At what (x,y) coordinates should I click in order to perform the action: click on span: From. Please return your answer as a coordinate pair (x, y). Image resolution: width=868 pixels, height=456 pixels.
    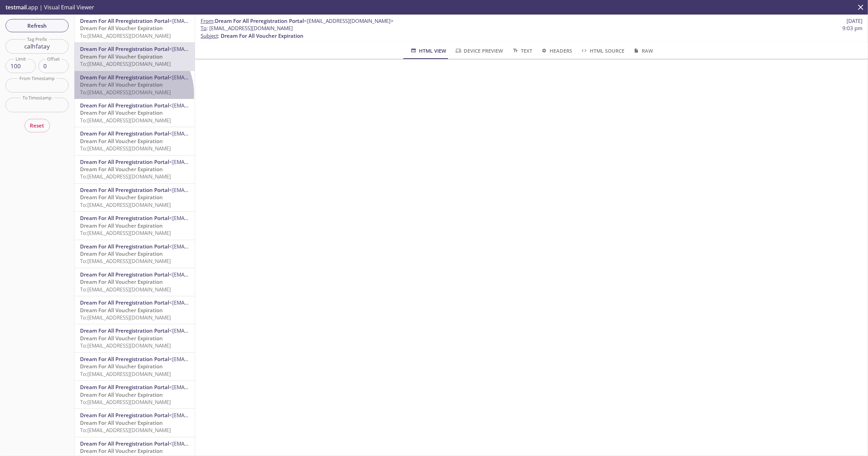
    Looking at the image, I should click on (207, 21).